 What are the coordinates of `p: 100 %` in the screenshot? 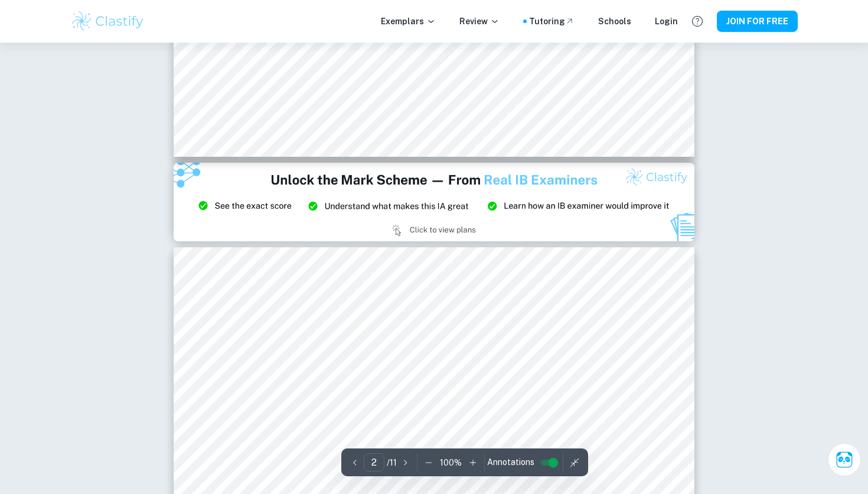 It's located at (450, 462).